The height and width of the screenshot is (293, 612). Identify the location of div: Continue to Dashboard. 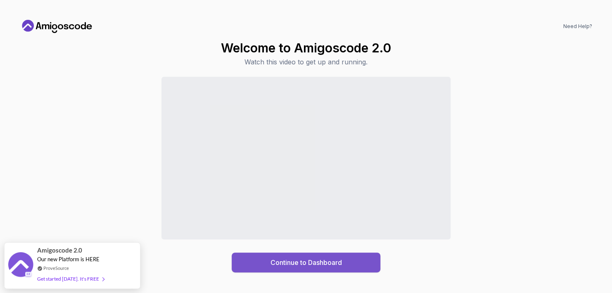
(306, 263).